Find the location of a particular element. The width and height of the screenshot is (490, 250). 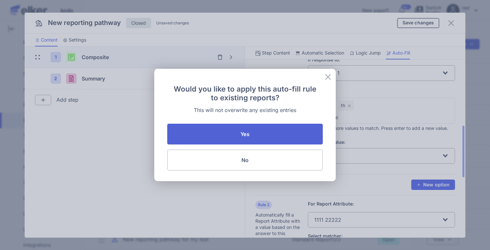

h4: Would you like to apply this auto-fill rule to existing reports? is located at coordinates (245, 93).